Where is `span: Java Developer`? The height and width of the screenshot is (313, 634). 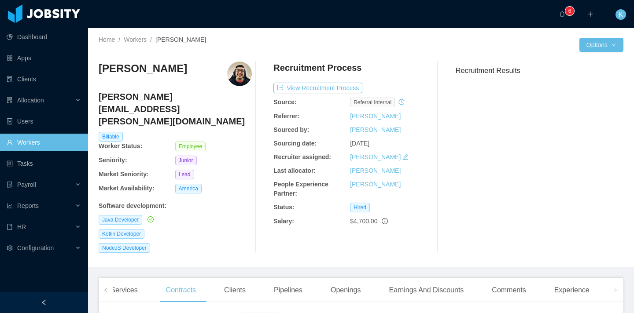
span: Java Developer is located at coordinates (120, 220).